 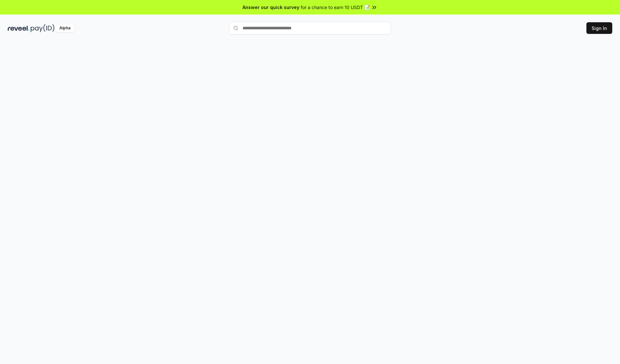 What do you see at coordinates (335, 7) in the screenshot?
I see `span: for a chance to earn 10 USDT 📝` at bounding box center [335, 7].